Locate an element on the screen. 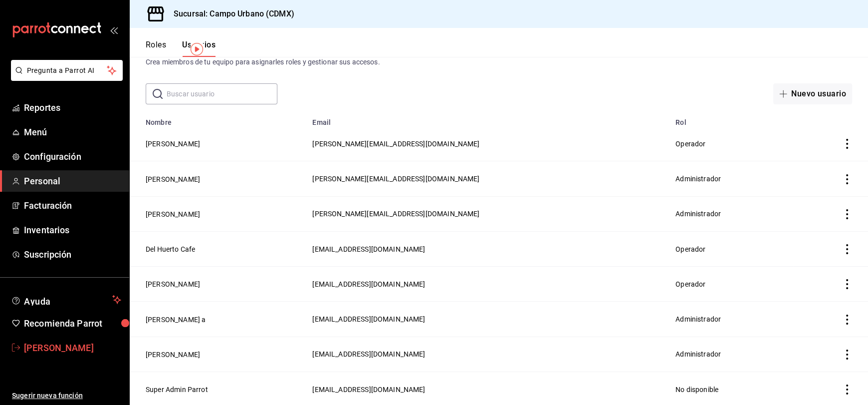  span: Facturación is located at coordinates (72, 205).